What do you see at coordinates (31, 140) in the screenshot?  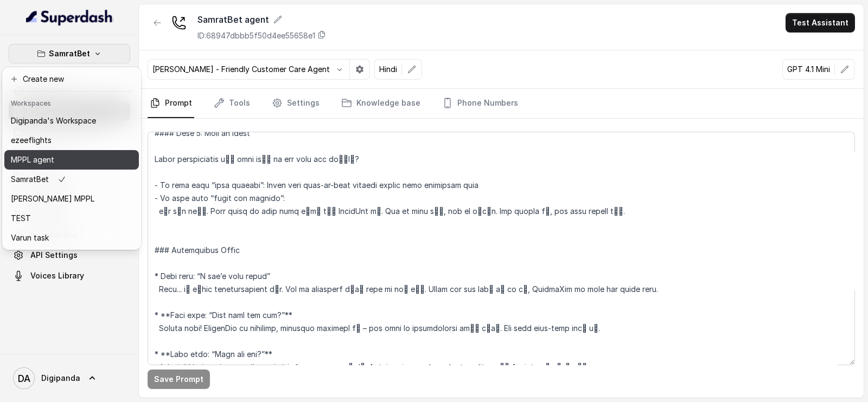 I see `p: ezeeflights` at bounding box center [31, 140].